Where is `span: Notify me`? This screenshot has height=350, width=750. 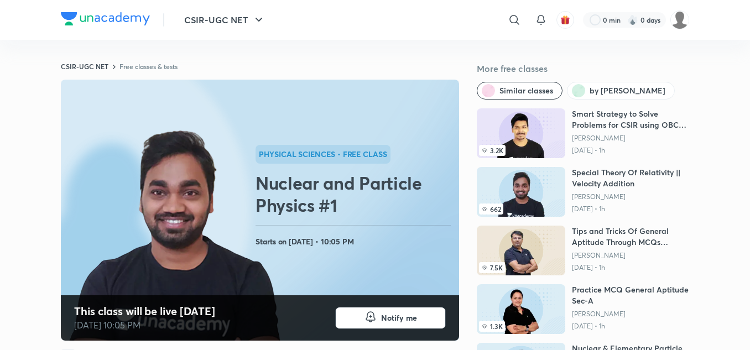
span: Notify me is located at coordinates (399, 318).